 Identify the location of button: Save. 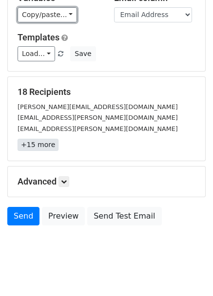
(83, 54).